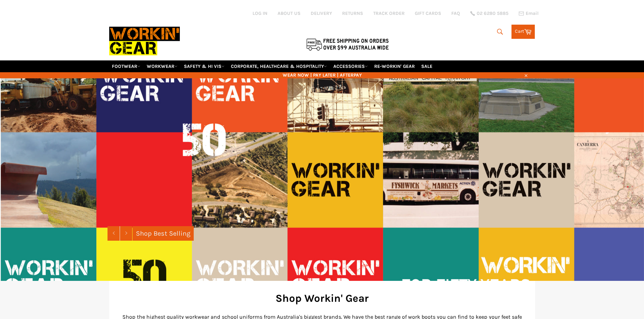 The height and width of the screenshot is (319, 644). What do you see at coordinates (204, 66) in the screenshot?
I see `a: SAFETY & HI VIS` at bounding box center [204, 66].